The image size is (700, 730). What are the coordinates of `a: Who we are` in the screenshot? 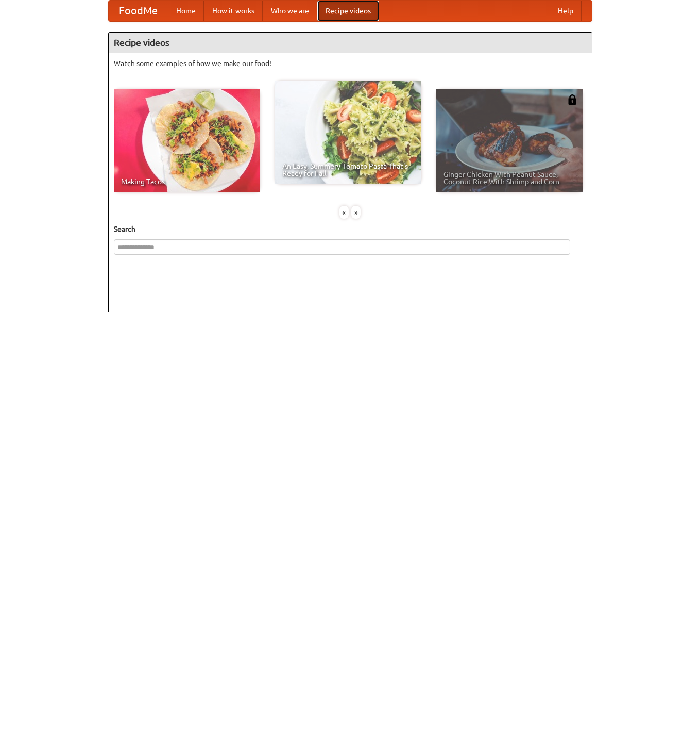 It's located at (290, 11).